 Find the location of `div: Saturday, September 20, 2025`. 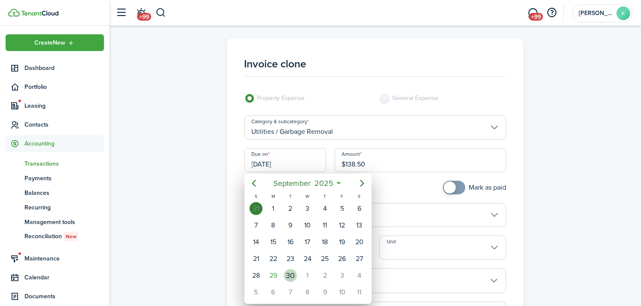

div: Saturday, September 20, 2025 is located at coordinates (359, 242).